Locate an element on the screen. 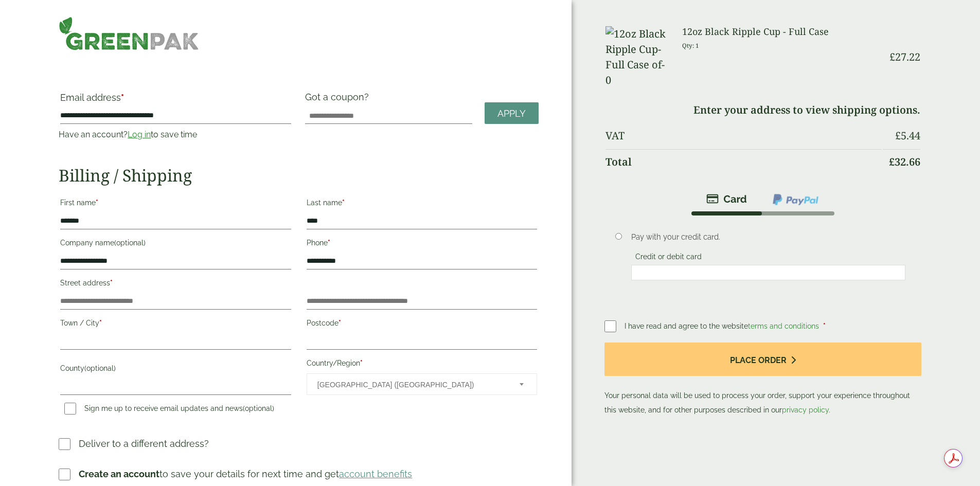 This screenshot has height=486, width=980. a: privacy policy is located at coordinates (805, 410).